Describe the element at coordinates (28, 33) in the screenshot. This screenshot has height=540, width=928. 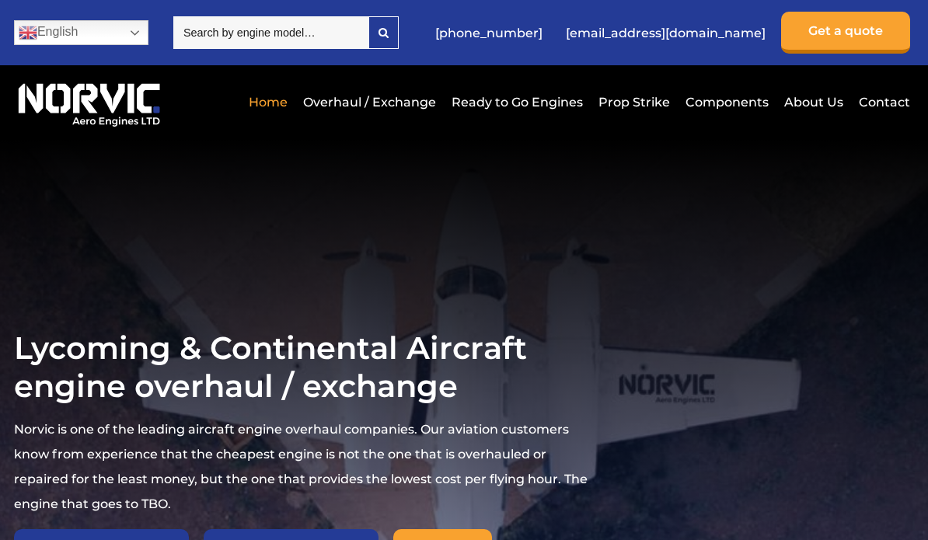
I see `img: en` at that location.